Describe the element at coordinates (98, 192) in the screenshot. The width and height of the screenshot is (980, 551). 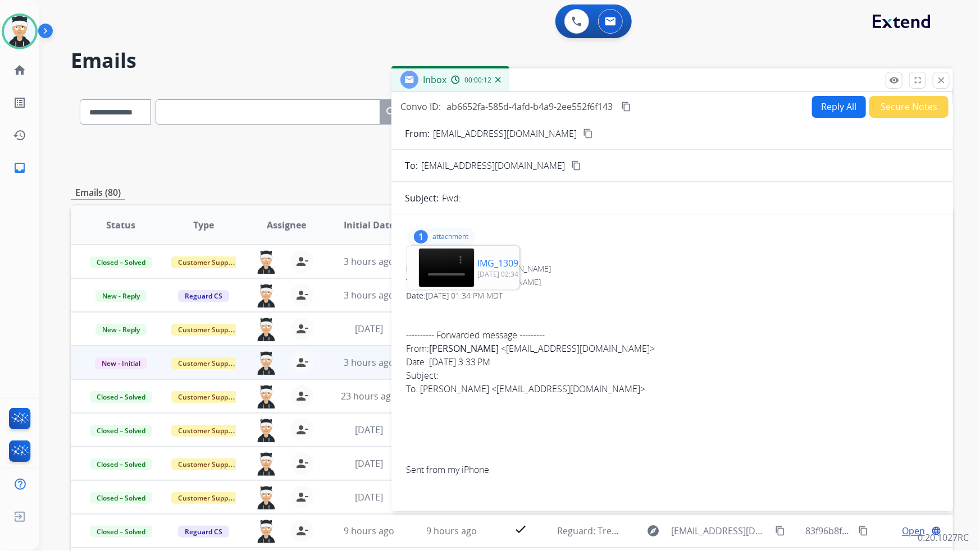
I see `p: Emails (80)` at that location.